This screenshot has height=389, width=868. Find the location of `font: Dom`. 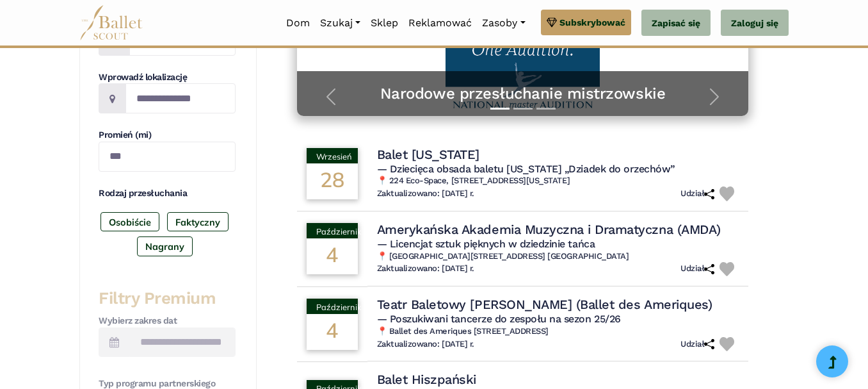

font: Dom is located at coordinates (297, 22).